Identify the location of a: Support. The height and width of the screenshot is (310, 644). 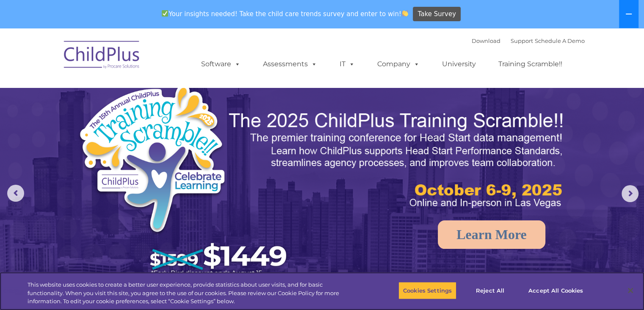
(522, 41).